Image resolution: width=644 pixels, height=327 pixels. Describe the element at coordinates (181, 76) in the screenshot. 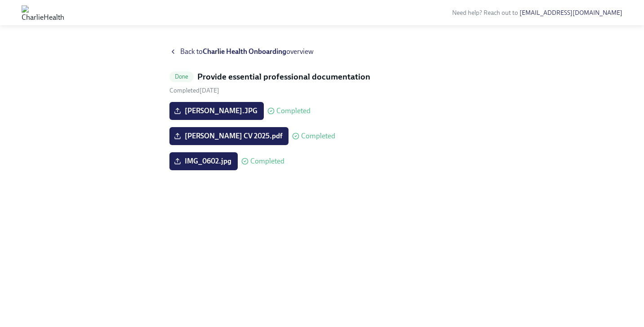

I see `span: Done` at that location.